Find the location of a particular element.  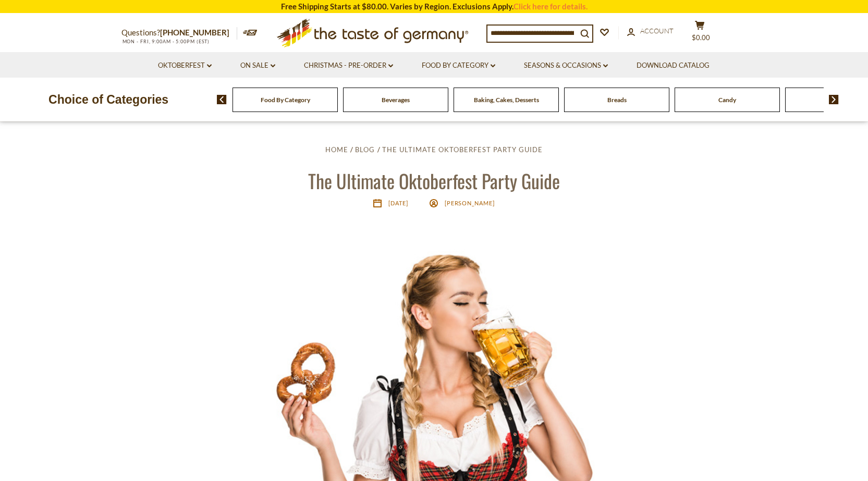

a: Oktoberfest is located at coordinates (185, 66).